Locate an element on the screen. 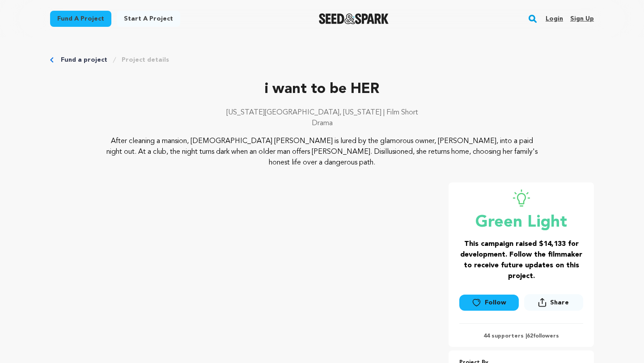  span: 62 is located at coordinates (530, 336).